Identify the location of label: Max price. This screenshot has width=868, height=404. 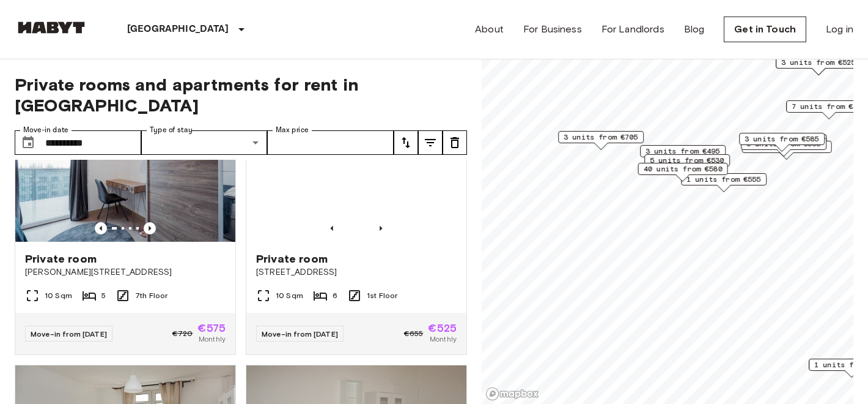
(292, 130).